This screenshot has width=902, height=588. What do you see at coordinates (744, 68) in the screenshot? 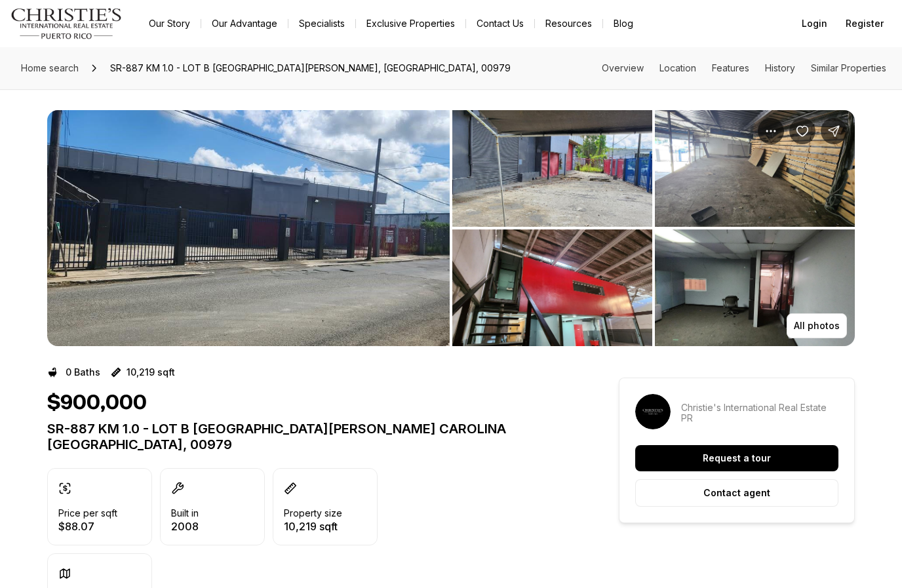
I see `nav: Page section menu` at bounding box center [744, 68].